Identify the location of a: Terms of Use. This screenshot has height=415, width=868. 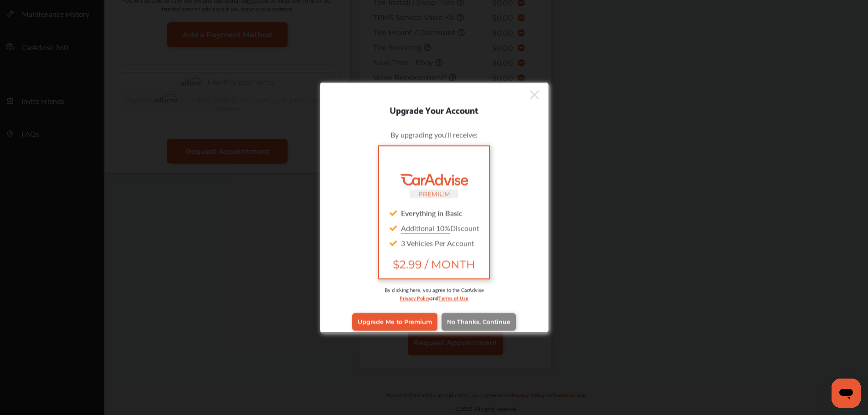
(454, 297).